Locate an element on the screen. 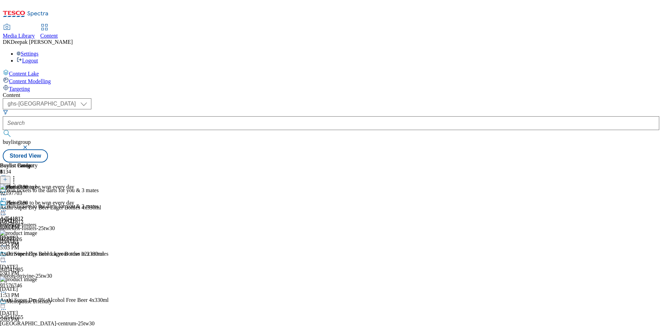 Image resolution: width=662 pixels, height=326 pixels. span: DK is located at coordinates (7, 42).